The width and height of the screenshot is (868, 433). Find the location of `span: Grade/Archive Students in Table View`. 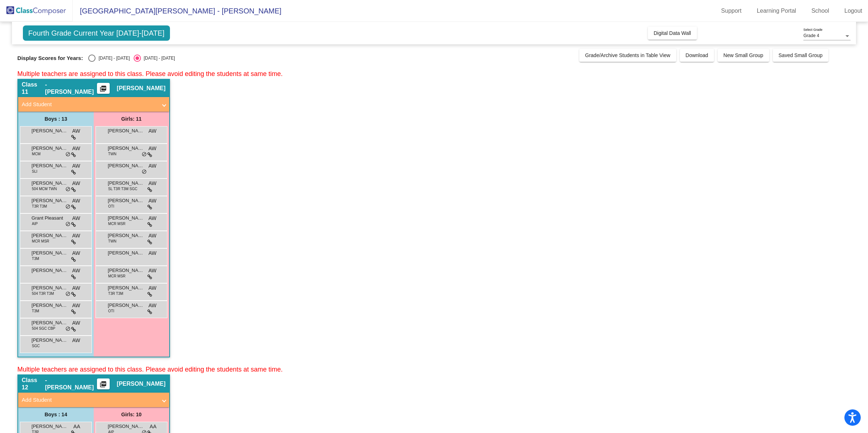

span: Grade/Archive Students in Table View is located at coordinates (628, 55).